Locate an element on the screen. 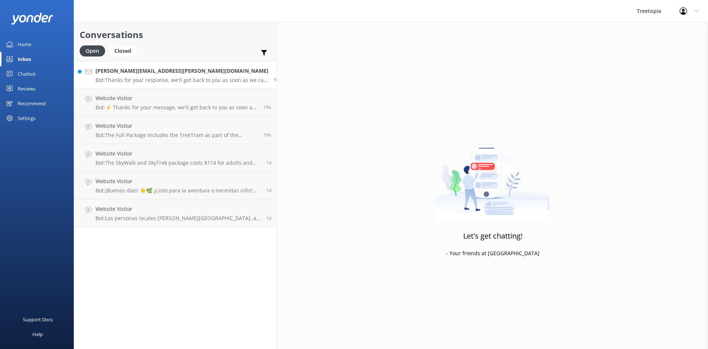 This screenshot has height=349, width=708. div: Recommend is located at coordinates (32, 103).